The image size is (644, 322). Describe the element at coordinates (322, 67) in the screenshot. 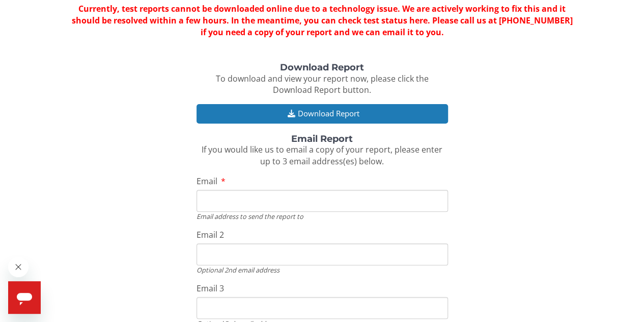

I see `strong: Download Report` at that location.